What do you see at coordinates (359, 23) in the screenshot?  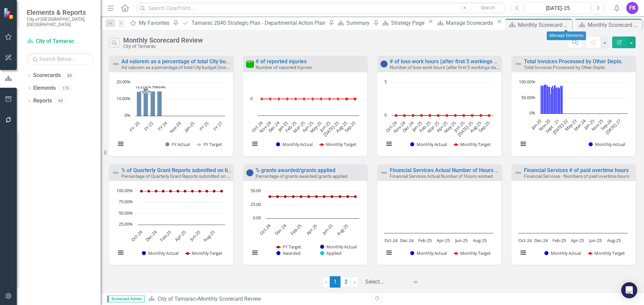 I see `div: Summary` at bounding box center [359, 23].